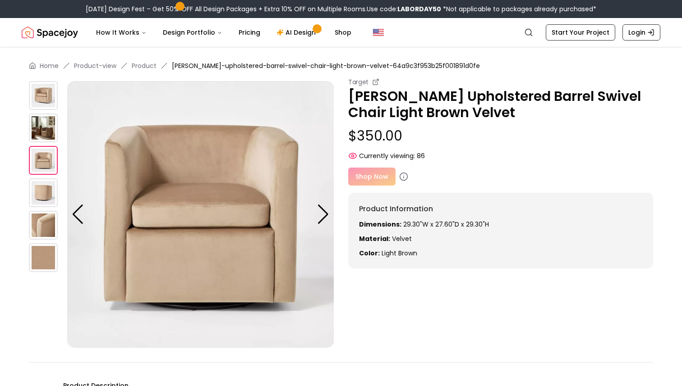 The width and height of the screenshot is (682, 386). I want to click on img: Spacejoy Logo, so click(50, 32).